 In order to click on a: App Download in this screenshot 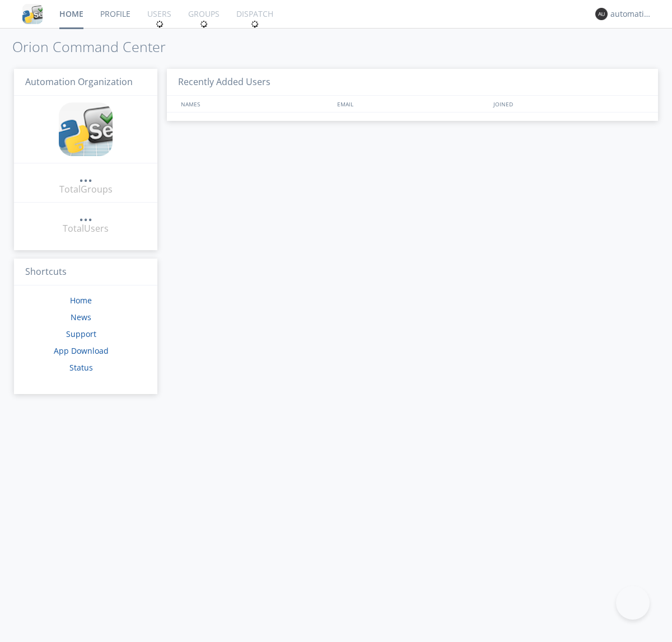, I will do `click(81, 350)`.